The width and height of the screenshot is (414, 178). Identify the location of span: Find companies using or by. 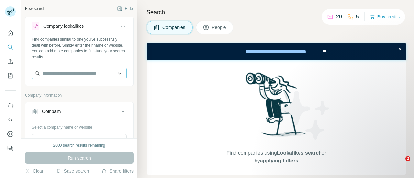
(276, 157).